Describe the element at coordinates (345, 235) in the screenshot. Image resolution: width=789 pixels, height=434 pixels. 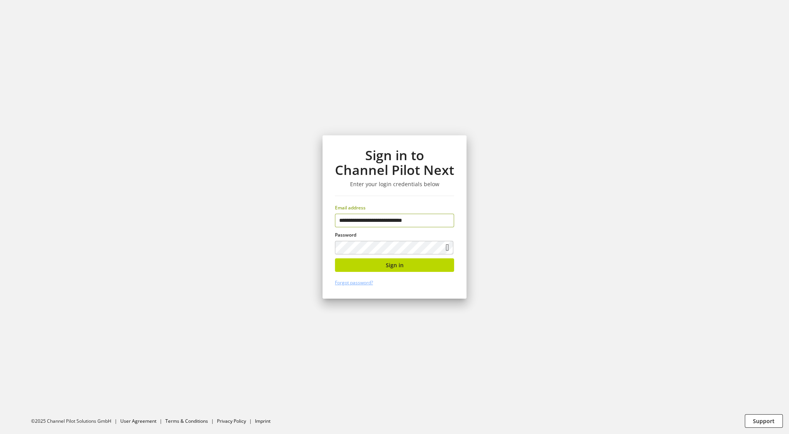
I see `span: Password` at that location.